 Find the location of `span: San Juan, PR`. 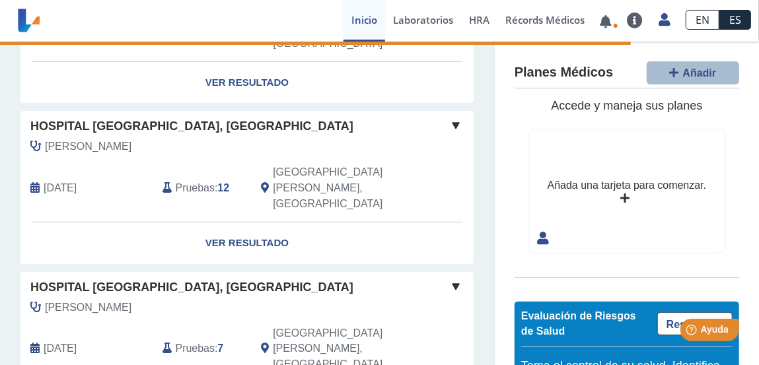

span: San Juan, PR is located at coordinates (339, 188).